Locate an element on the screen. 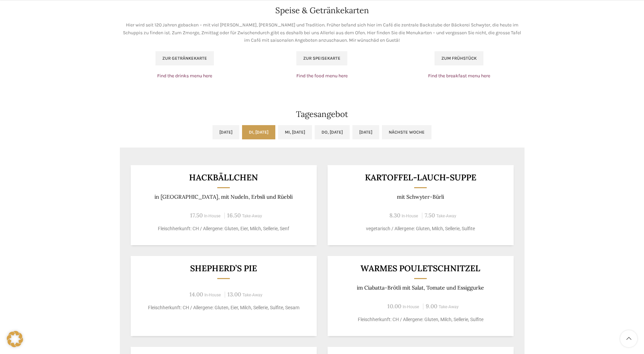  h3: Shepherd’s Pie is located at coordinates (223, 268).